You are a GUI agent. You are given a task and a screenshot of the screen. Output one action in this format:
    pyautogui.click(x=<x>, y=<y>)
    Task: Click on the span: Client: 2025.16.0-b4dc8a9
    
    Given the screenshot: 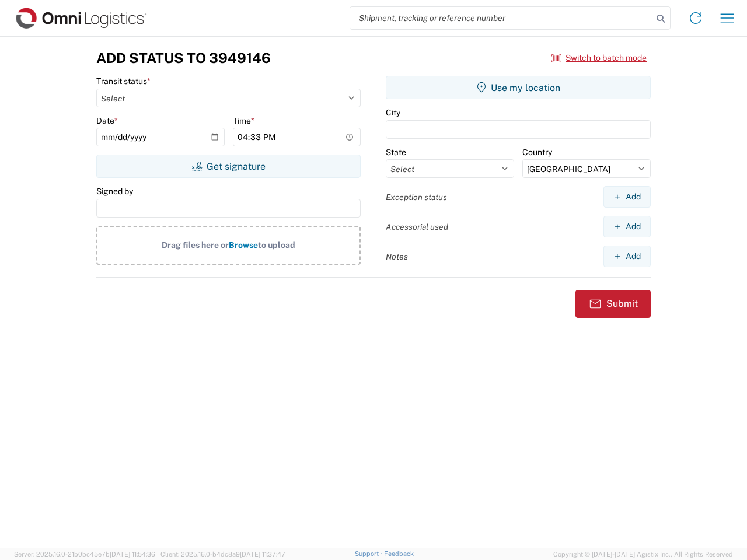 What is the action you would take?
    pyautogui.click(x=223, y=555)
    